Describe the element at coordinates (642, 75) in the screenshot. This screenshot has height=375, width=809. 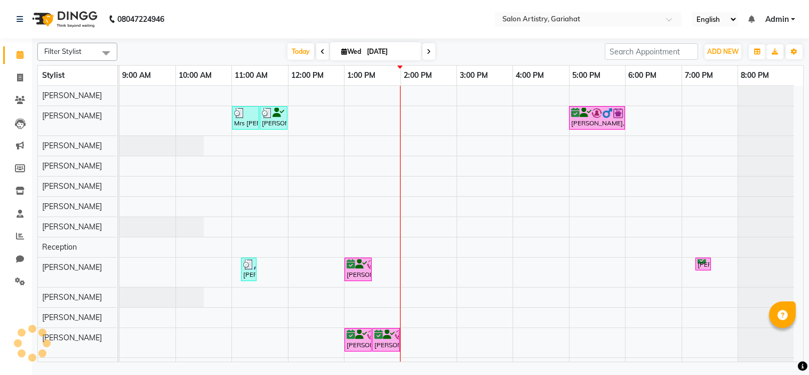
I see `a: 6:00 PM` at that location.